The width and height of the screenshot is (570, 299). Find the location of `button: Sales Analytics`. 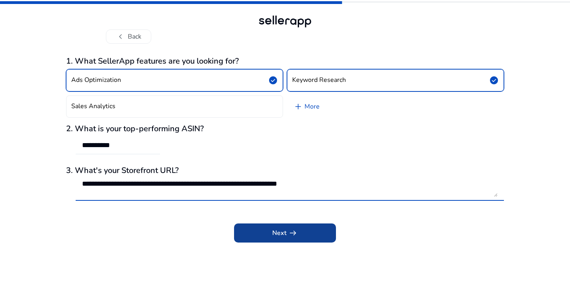

button: Sales Analytics is located at coordinates (174, 107).